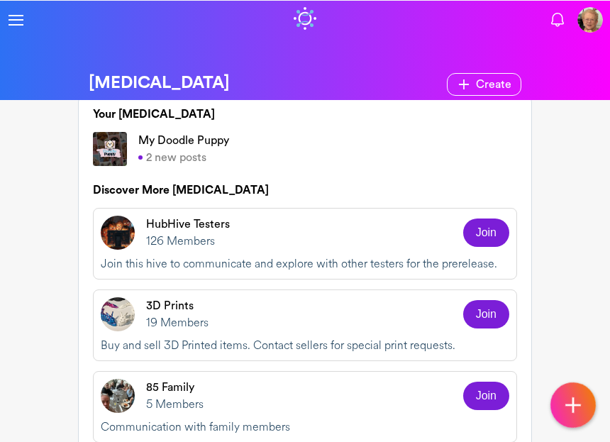  I want to click on img: user avatar, so click(590, 20).